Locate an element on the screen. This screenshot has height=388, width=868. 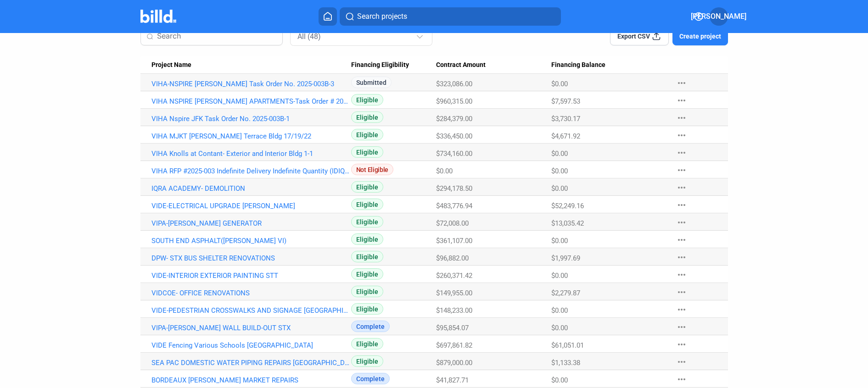
span: $3,730.17 is located at coordinates (566, 119).